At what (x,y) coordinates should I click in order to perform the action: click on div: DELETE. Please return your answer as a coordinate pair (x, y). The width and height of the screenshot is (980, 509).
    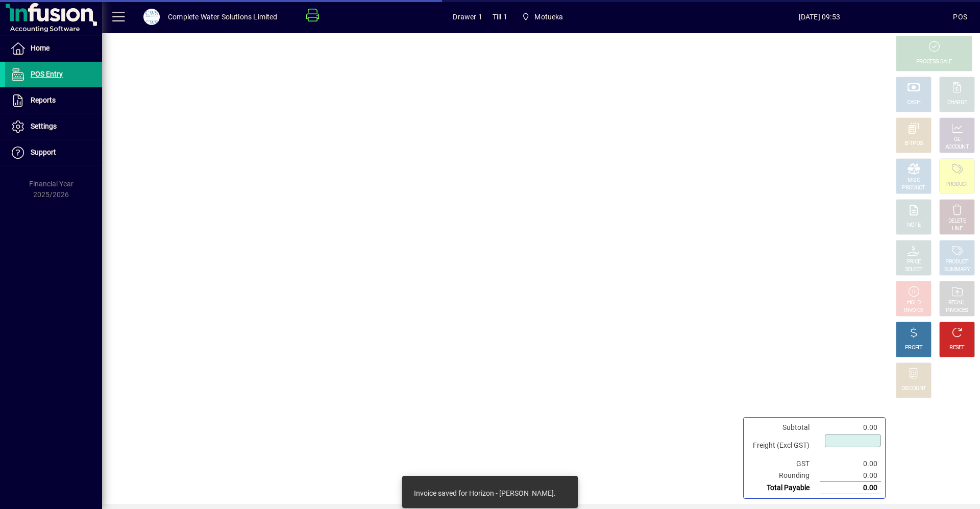
    Looking at the image, I should click on (957, 221).